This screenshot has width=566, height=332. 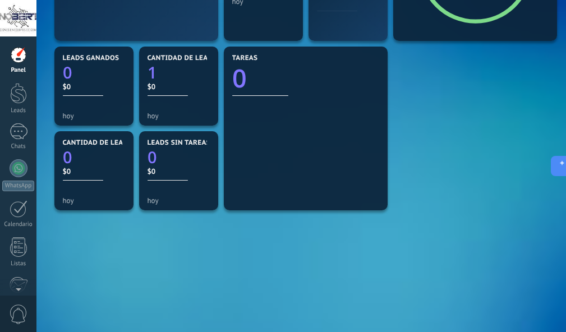 I want to click on span: Leads sin tareas, so click(x=179, y=143).